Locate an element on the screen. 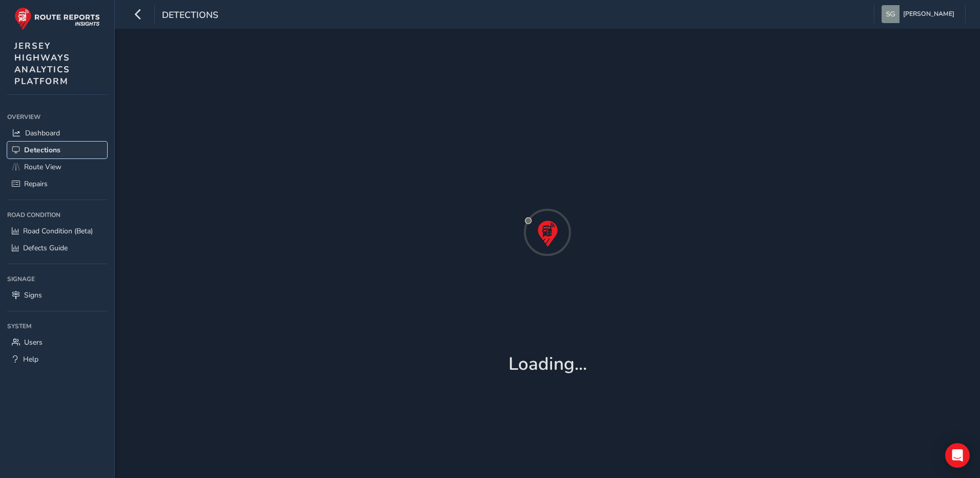  span: Users is located at coordinates (33, 342).